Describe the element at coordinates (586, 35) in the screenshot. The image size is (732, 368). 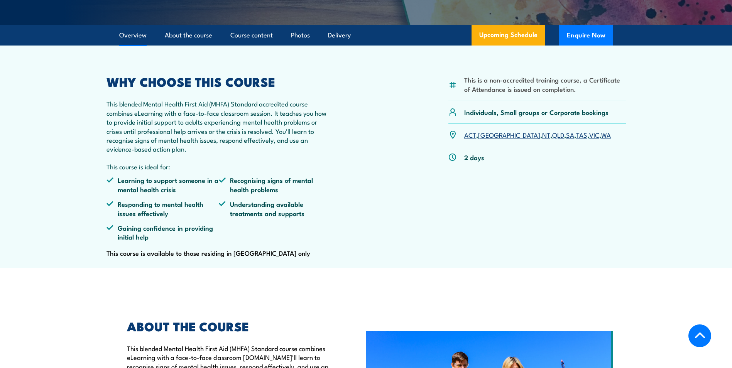
I see `button: Enquire Now` at that location.